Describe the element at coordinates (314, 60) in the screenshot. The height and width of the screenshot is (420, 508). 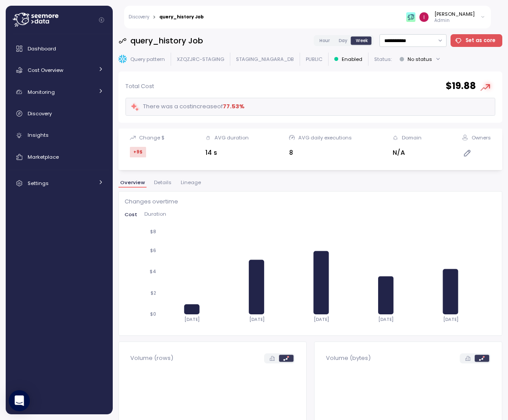
I see `p: PUBLIC` at that location.